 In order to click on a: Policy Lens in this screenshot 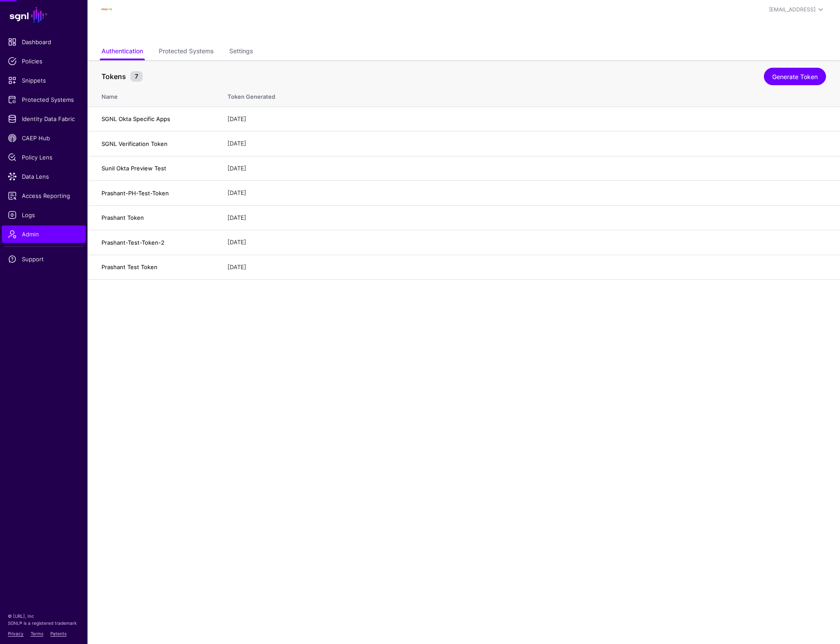, I will do `click(44, 157)`.